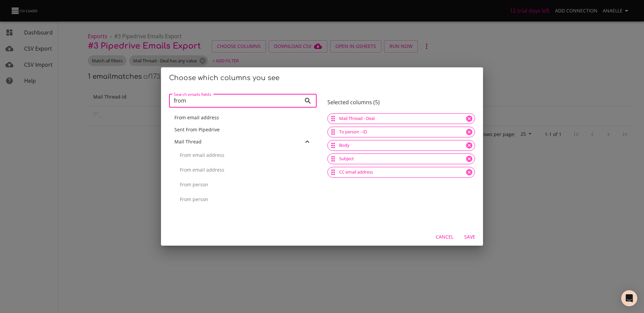 Image resolution: width=644 pixels, height=313 pixels. Describe the element at coordinates (401, 173) in the screenshot. I see `div: CC email address` at that location.